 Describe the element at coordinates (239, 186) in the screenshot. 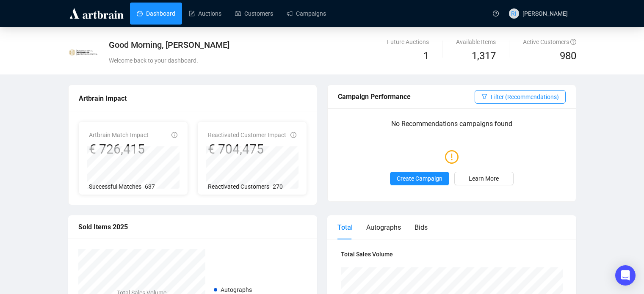

I see `span: Reactivated Customers` at that location.